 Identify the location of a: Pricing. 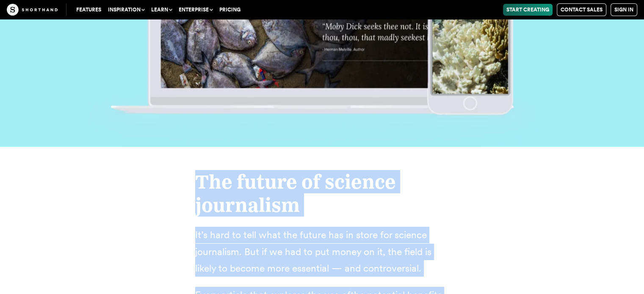
(230, 10).